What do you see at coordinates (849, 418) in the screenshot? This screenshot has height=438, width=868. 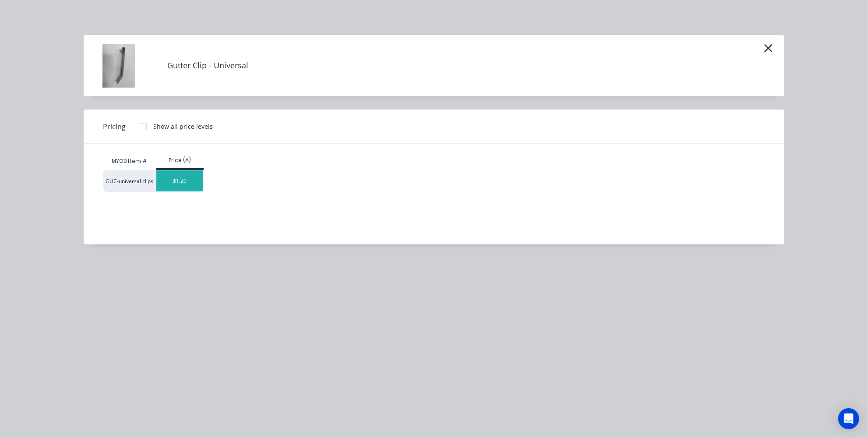 I see `div: Open Intercom Messenger` at bounding box center [849, 418].